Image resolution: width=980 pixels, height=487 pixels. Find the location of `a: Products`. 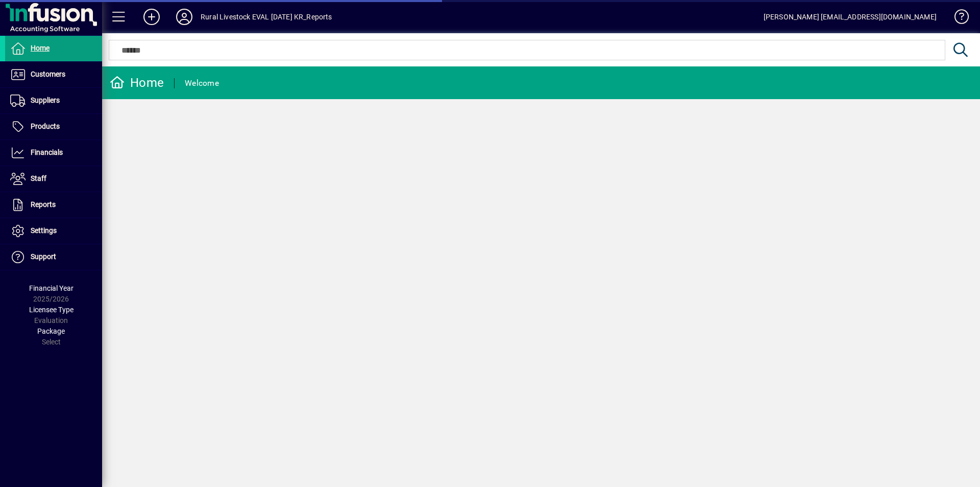

a: Products is located at coordinates (53, 127).